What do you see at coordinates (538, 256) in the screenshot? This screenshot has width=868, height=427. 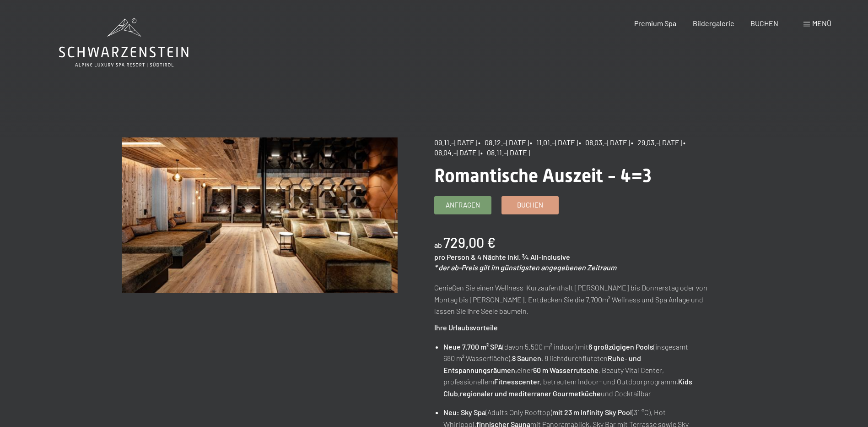 I see `span: inkl. ¾ All-Inclusive` at bounding box center [538, 256].